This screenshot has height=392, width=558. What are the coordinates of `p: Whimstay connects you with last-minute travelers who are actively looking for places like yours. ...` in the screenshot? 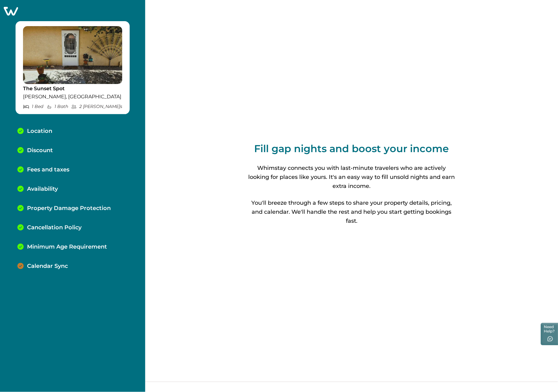 It's located at (352, 178).